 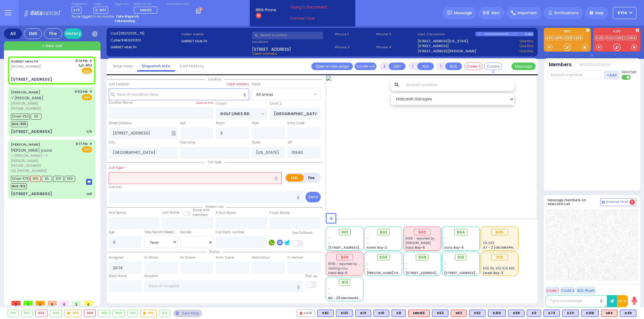 I want to click on span: 902, so click(x=383, y=232).